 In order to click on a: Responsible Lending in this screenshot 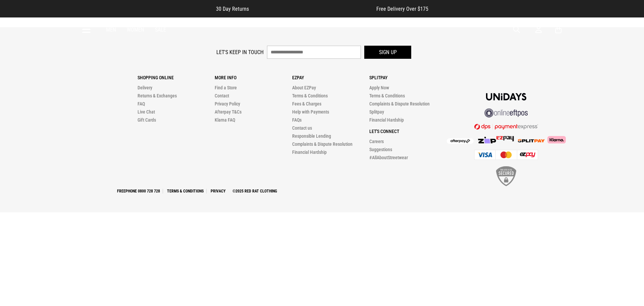, I will do `click(312, 136)`.